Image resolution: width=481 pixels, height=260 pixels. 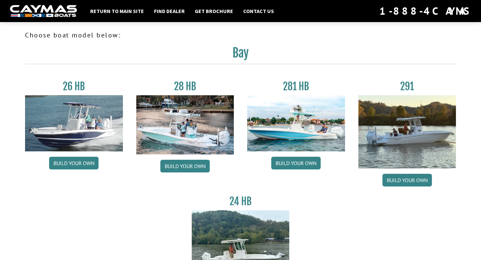 I want to click on h3: 28 HB, so click(x=185, y=86).